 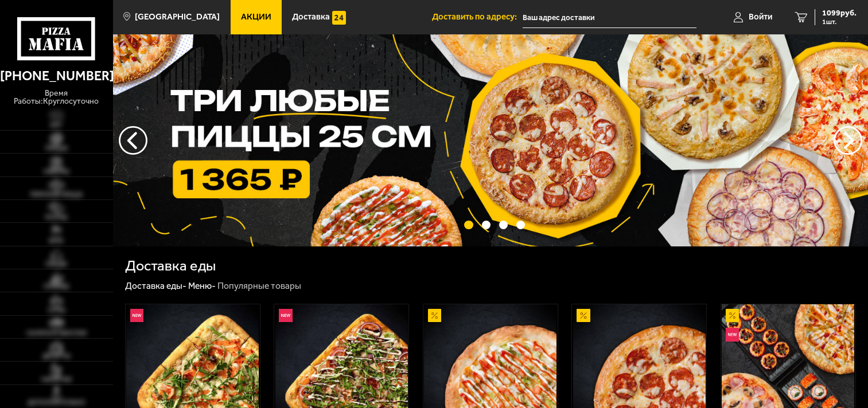 What do you see at coordinates (170, 265) in the screenshot?
I see `h1: Доставка еды` at bounding box center [170, 265].